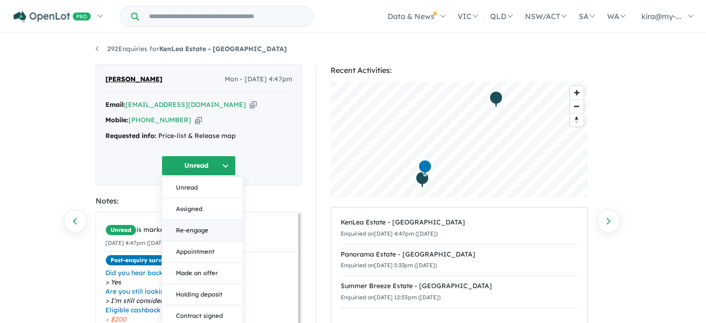 The width and height of the screenshot is (706, 323). What do you see at coordinates (577, 120) in the screenshot?
I see `span: Reset bearing to north` at bounding box center [577, 120].